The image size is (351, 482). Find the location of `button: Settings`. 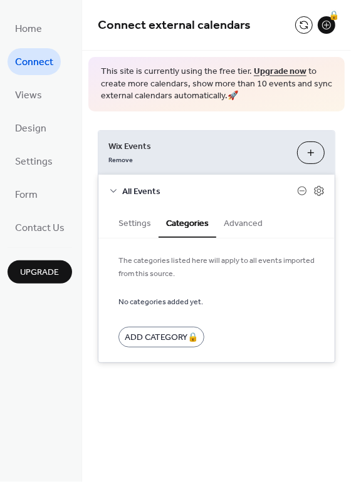

button: Settings is located at coordinates (135, 222).